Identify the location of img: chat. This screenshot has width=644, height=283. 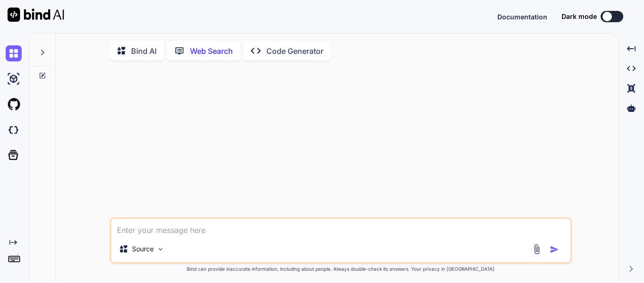
(14, 53).